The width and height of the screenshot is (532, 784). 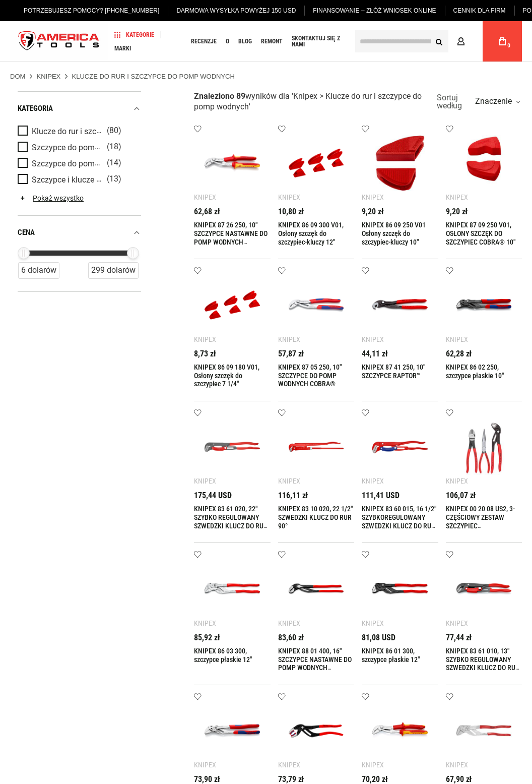 I want to click on a: logo sklepu, so click(x=59, y=42).